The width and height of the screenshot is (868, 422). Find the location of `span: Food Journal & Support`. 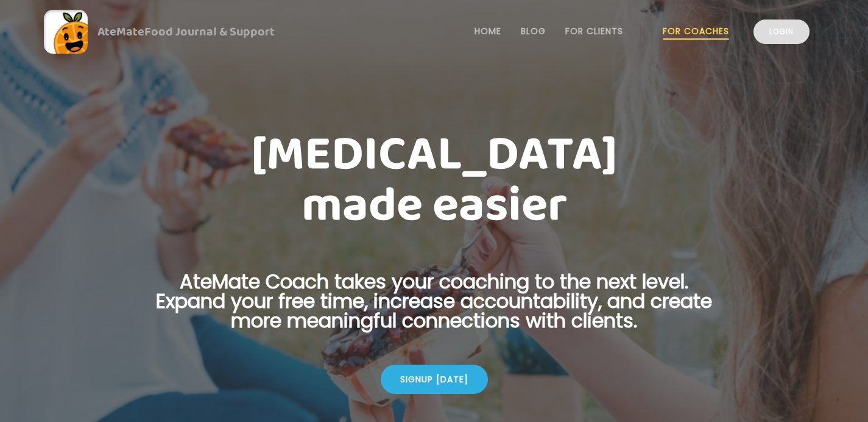

span: Food Journal & Support is located at coordinates (209, 32).